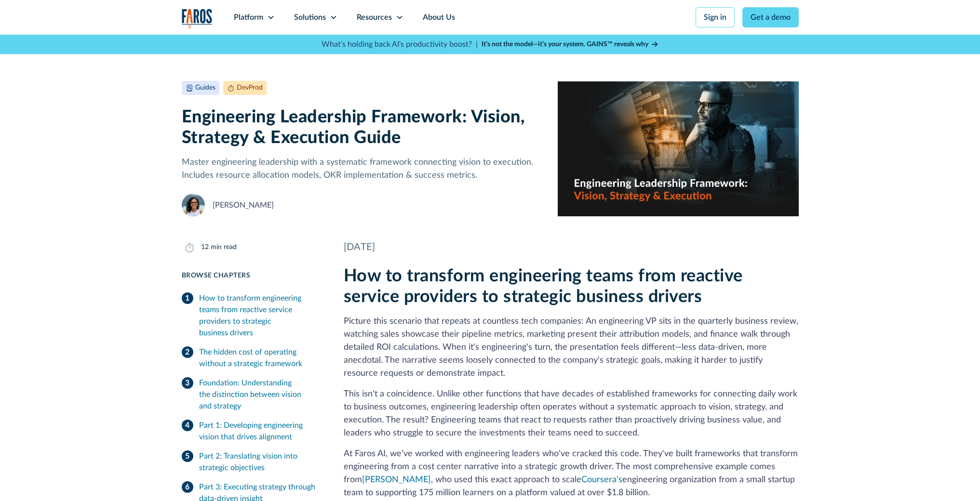 The height and width of the screenshot is (501, 980). I want to click on a: Part 2: Translating vision into strategic objectives, so click(251, 462).